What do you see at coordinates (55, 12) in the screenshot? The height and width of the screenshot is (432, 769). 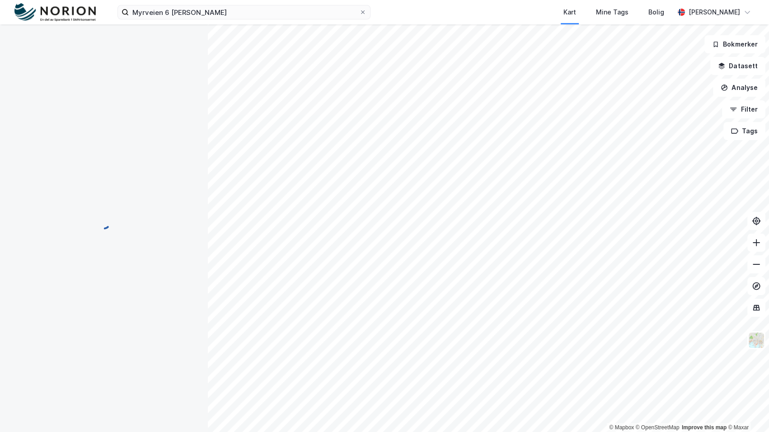 I see `img: norion-logo.80e7a08dc31c2e691866.png` at bounding box center [55, 12].